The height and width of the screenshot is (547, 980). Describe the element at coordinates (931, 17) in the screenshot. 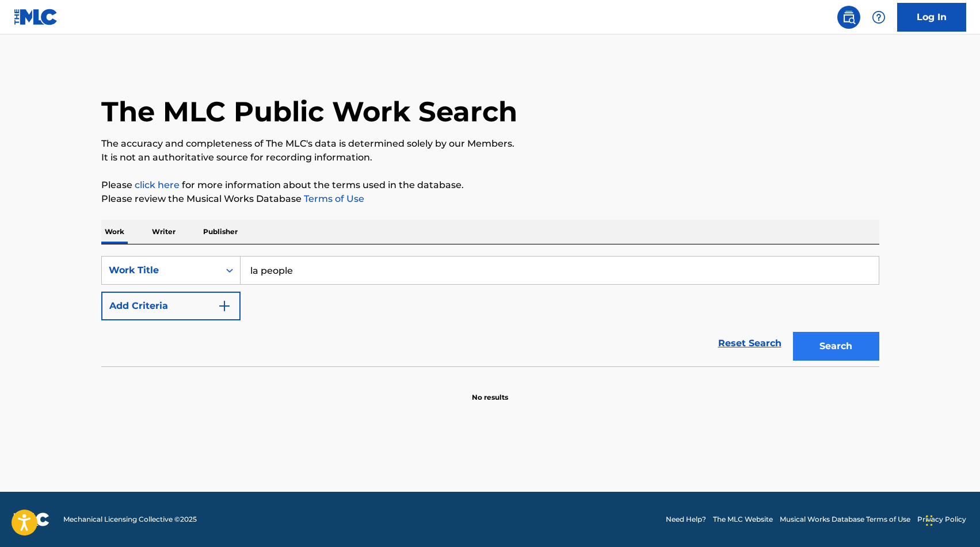

I see `a: Log In` at that location.